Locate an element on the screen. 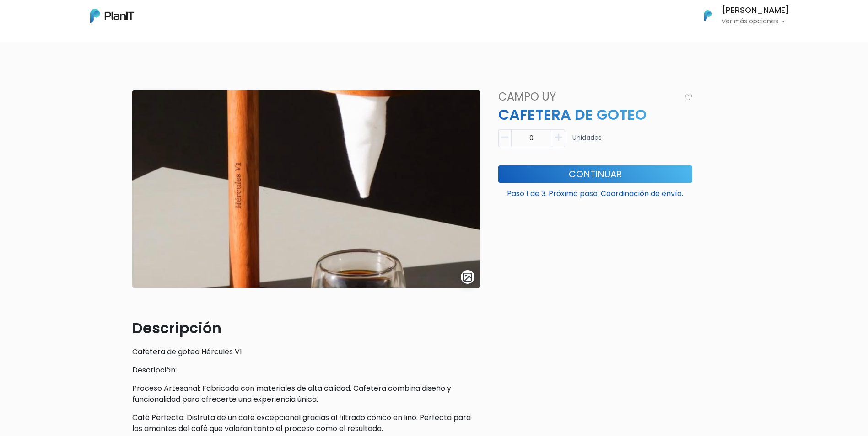 The height and width of the screenshot is (436, 868). p: Café Perfecto: Disfruta de un café excepcional gracias al filtrado cónico en lino. Perfecta para ... is located at coordinates (306, 424).